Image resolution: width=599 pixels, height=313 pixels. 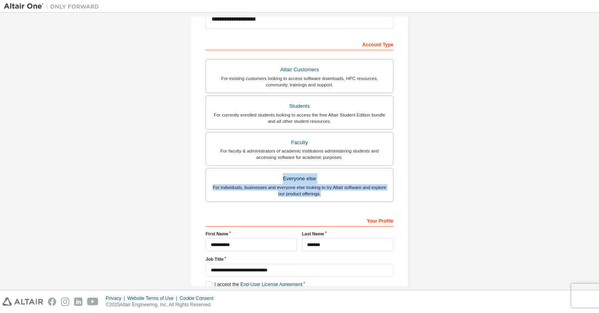 What do you see at coordinates (93, 301) in the screenshot?
I see `img: youtube.svg` at bounding box center [93, 301].